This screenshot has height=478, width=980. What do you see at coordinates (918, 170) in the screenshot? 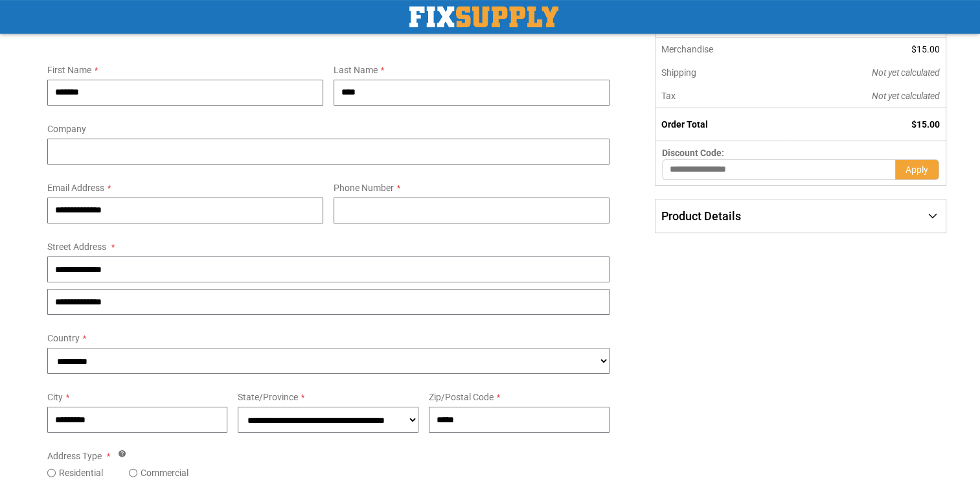
I see `button: Apply` at bounding box center [918, 170].